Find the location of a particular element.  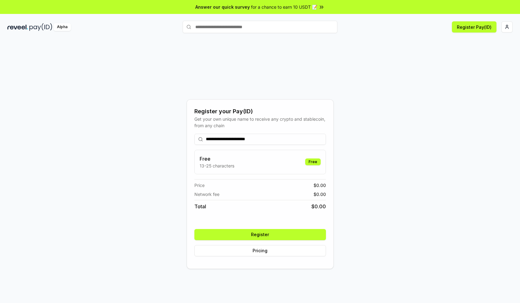

span: Answer our quick survey is located at coordinates (222, 7).